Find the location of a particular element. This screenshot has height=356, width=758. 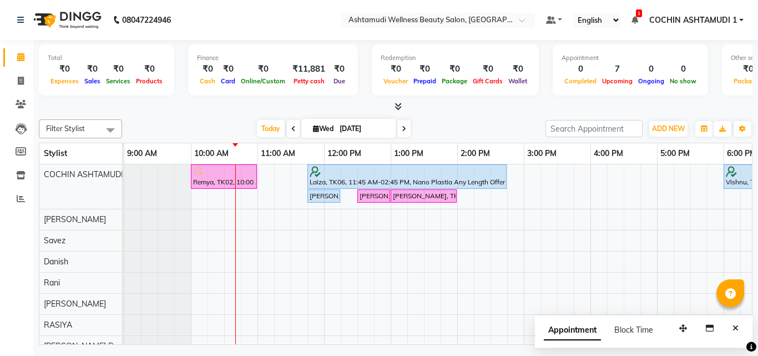

span: ADD NEW is located at coordinates (668, 128).